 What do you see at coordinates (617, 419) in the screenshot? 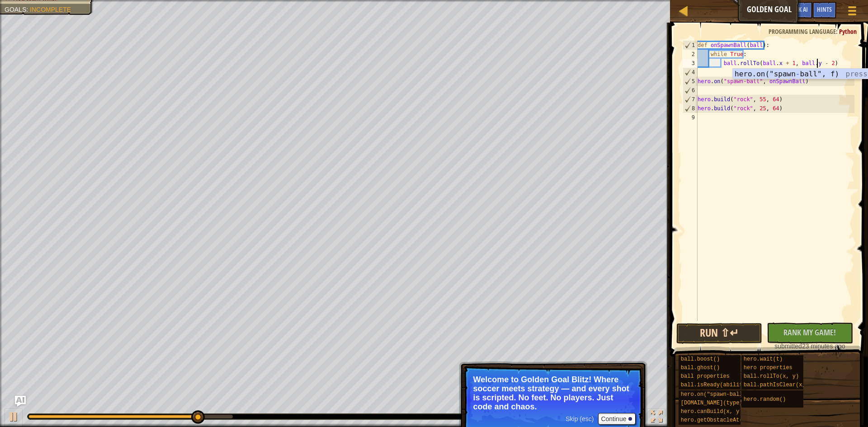
I see `button: Continue` at bounding box center [617, 419].